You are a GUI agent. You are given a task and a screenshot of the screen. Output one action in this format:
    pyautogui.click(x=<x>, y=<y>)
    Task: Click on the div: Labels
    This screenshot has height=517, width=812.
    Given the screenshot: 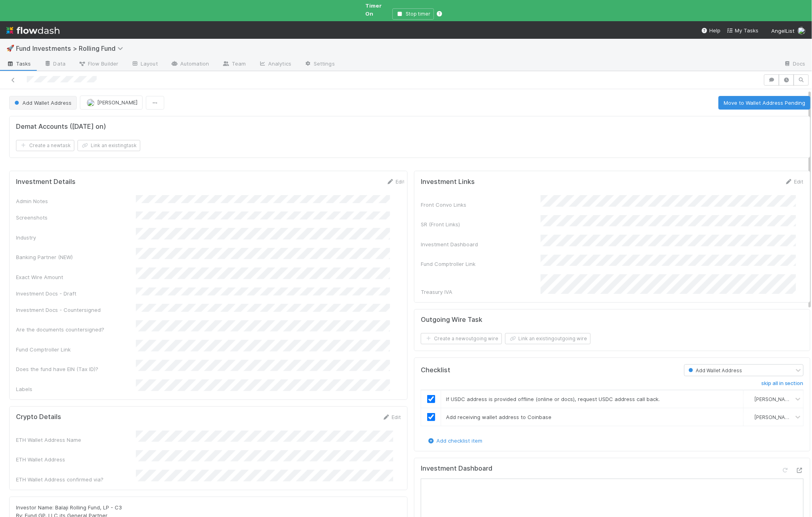 What is the action you would take?
    pyautogui.click(x=76, y=389)
    